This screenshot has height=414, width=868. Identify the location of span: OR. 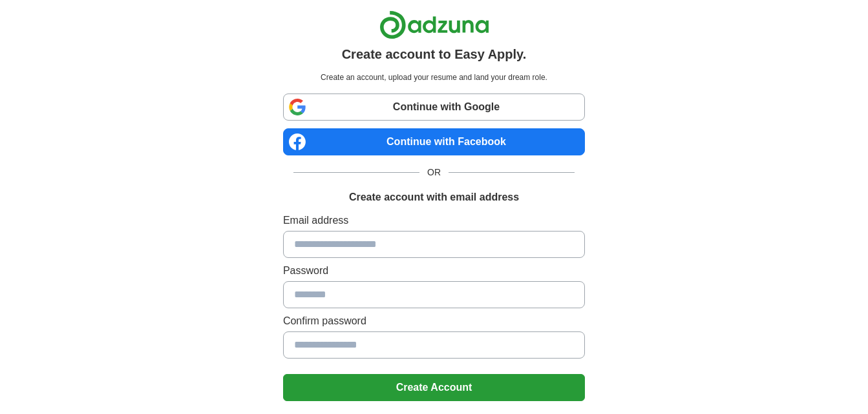
(434, 172).